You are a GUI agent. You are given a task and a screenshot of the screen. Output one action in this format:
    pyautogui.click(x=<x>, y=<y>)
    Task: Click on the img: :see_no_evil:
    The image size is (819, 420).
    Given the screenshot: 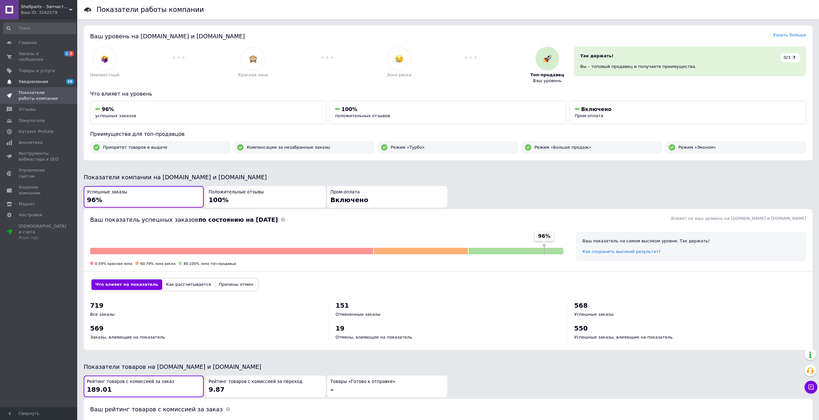 What is the action you would take?
    pyautogui.click(x=253, y=59)
    